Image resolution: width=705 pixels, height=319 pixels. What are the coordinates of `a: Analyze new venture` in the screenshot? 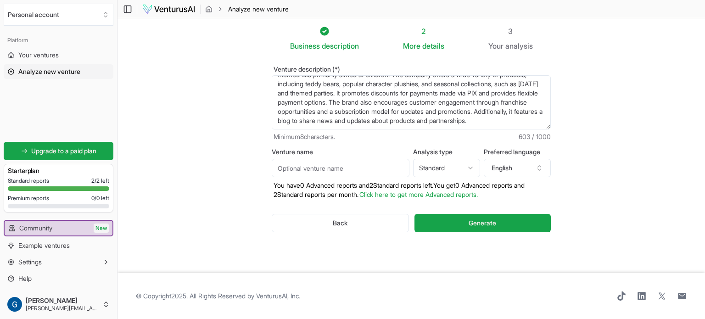 It's located at (58, 72).